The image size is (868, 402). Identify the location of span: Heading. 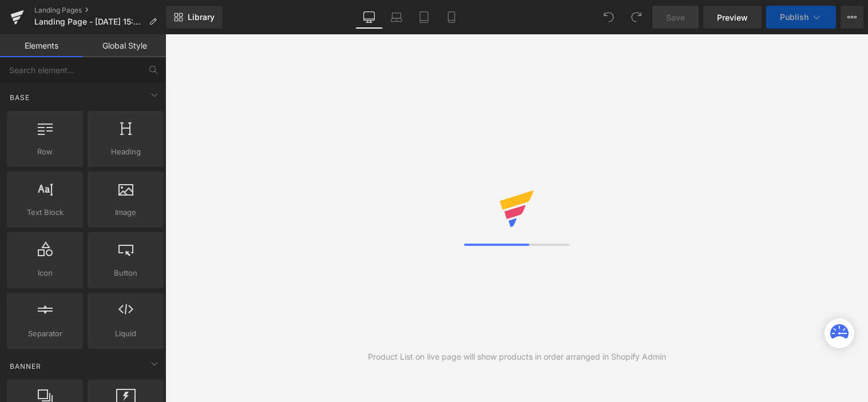
(126, 152).